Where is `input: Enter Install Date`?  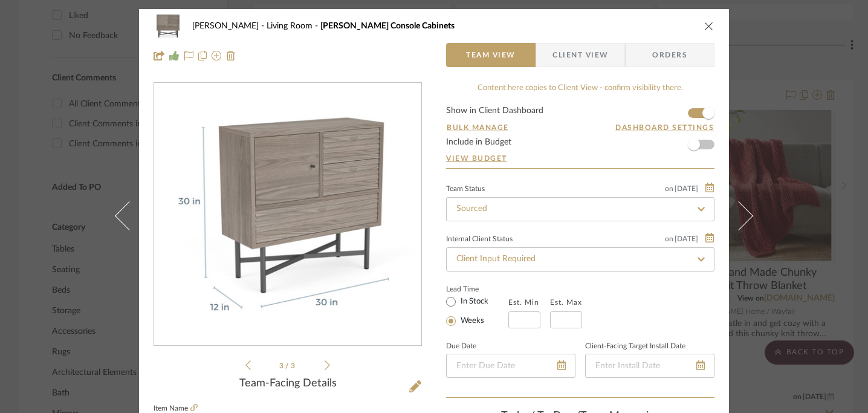 input: Enter Install Date is located at coordinates (650, 366).